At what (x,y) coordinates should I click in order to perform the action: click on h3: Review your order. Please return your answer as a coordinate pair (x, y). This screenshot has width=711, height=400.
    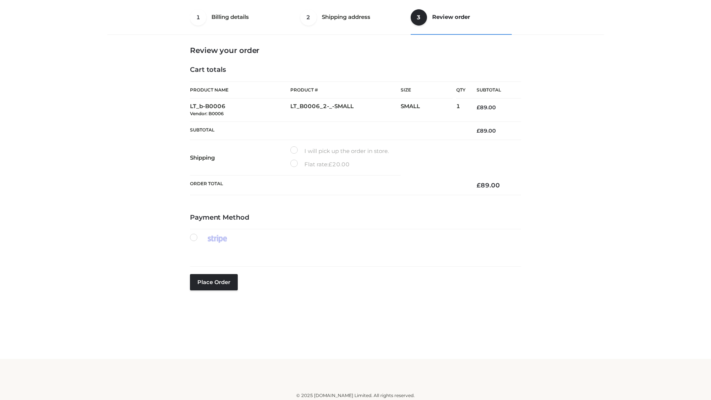
    Looking at the image, I should click on (356, 50).